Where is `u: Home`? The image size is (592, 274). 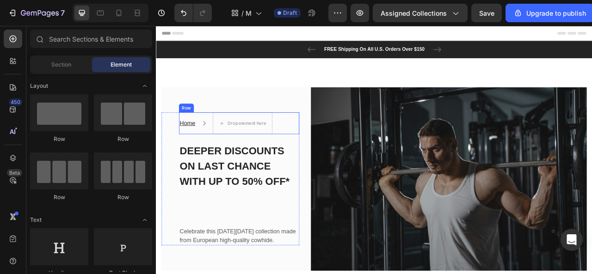
u: Home is located at coordinates (40, 123).